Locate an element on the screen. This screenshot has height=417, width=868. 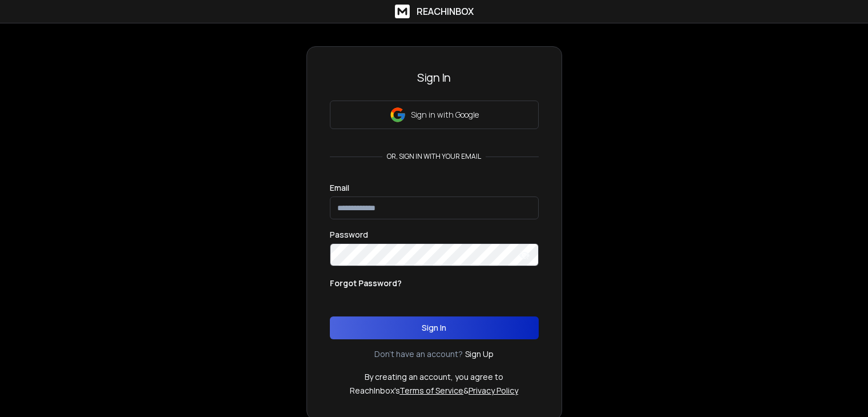
h3: Sign In is located at coordinates (434, 78).